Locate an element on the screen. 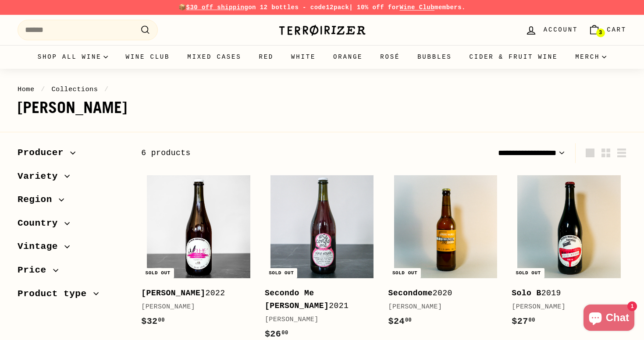  span: Variety is located at coordinates (41, 176).